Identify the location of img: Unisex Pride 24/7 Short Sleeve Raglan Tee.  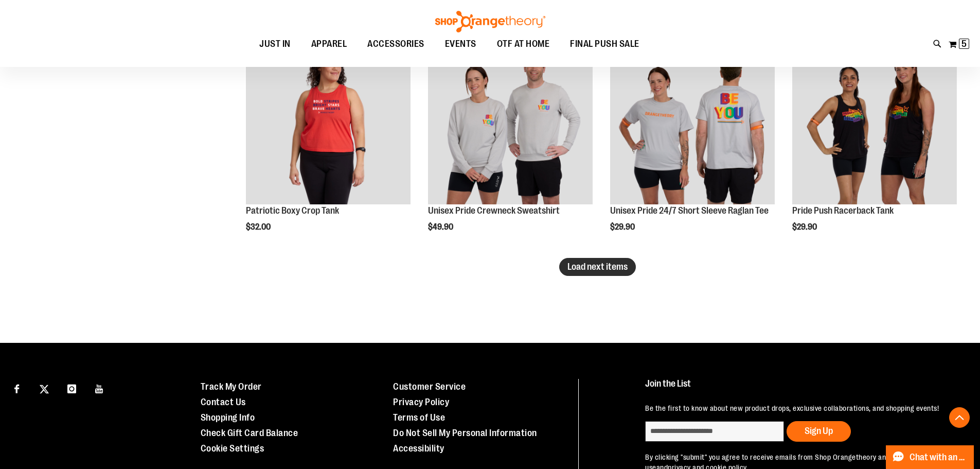
(693, 123).